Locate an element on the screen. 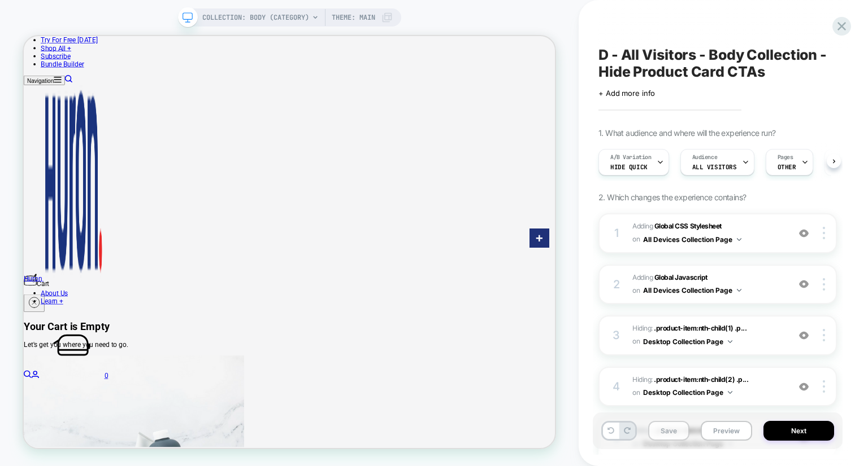  span: A/B Variation is located at coordinates (630, 157).